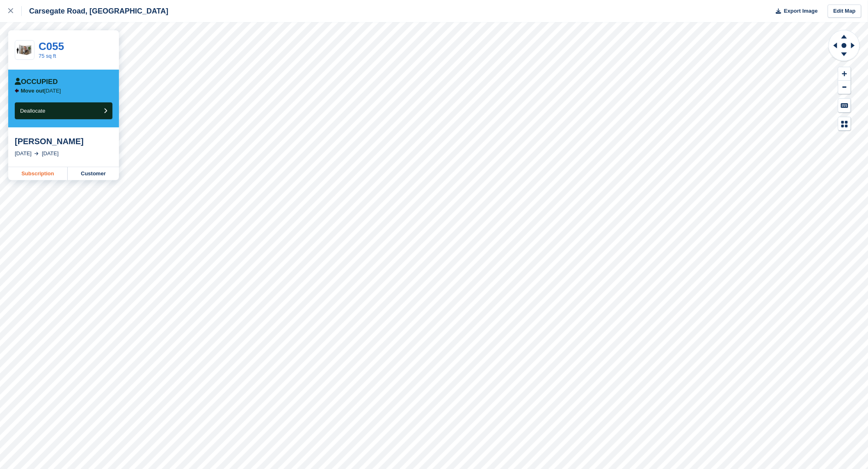  Describe the element at coordinates (844, 106) in the screenshot. I see `button: Keyboard Shortcuts` at that location.